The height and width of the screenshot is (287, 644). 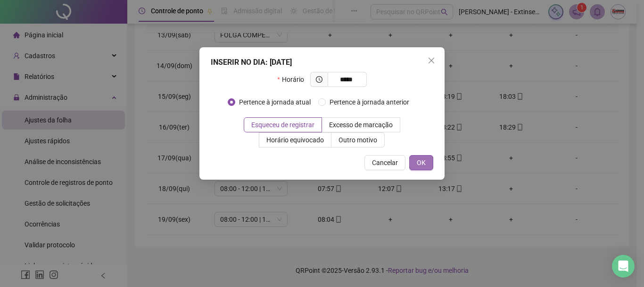 I want to click on span: Excesso de marcação, so click(x=361, y=125).